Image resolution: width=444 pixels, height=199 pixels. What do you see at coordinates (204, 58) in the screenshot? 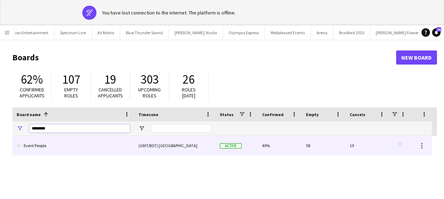
I see `h1: Boards` at bounding box center [204, 58].